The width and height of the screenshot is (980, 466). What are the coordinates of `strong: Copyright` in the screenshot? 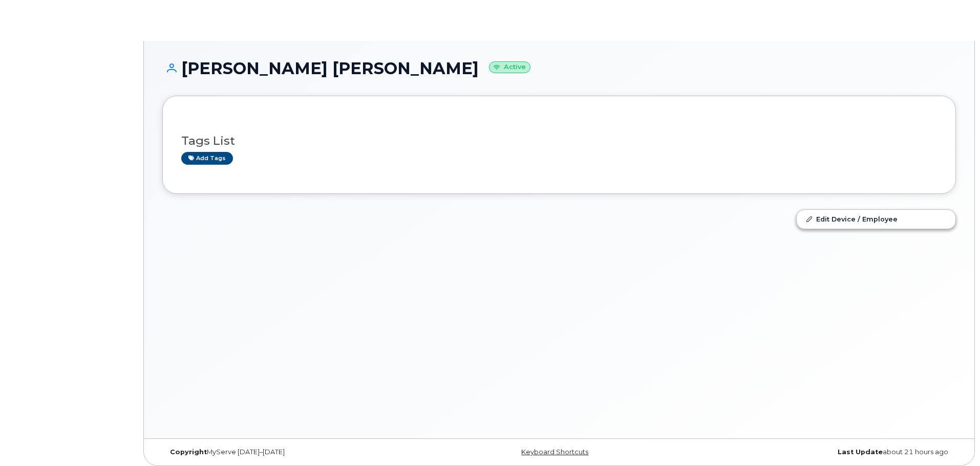 It's located at (188, 452).